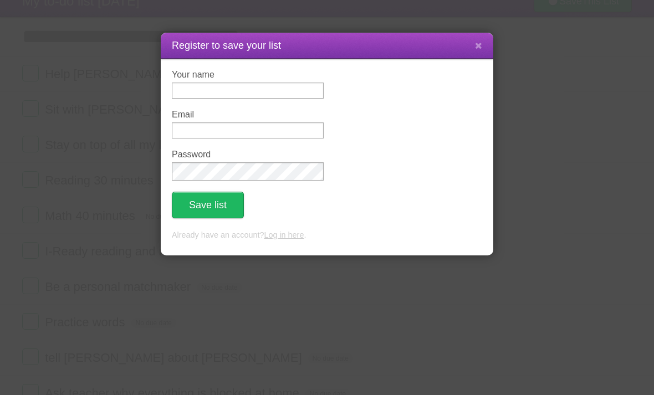 The image size is (654, 395). What do you see at coordinates (327, 236) in the screenshot?
I see `p: Already have an account? .` at bounding box center [327, 236].